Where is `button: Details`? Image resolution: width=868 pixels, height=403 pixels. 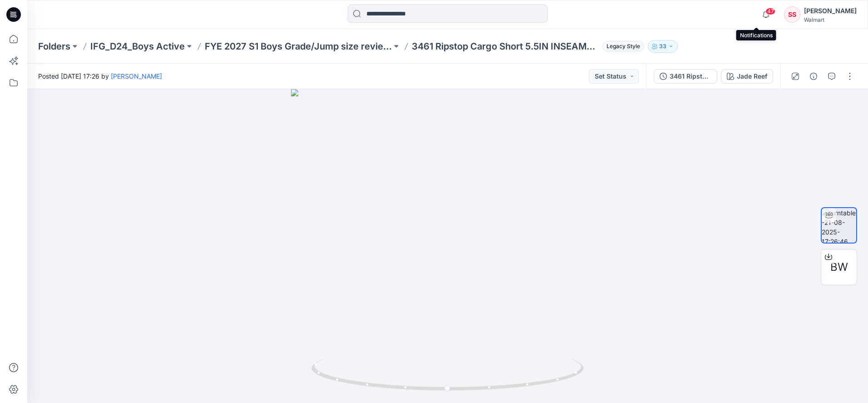 button: Details is located at coordinates (814, 76).